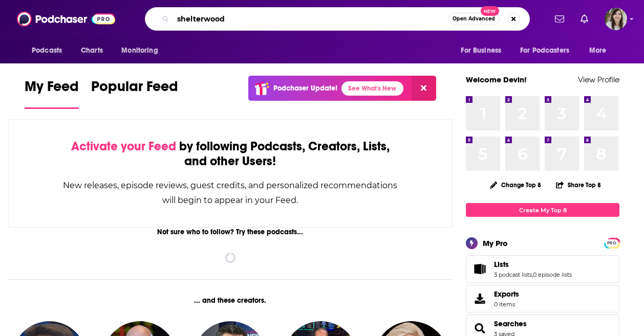 Image resolution: width=644 pixels, height=336 pixels. What do you see at coordinates (612, 243) in the screenshot?
I see `span: PRO` at bounding box center [612, 243].